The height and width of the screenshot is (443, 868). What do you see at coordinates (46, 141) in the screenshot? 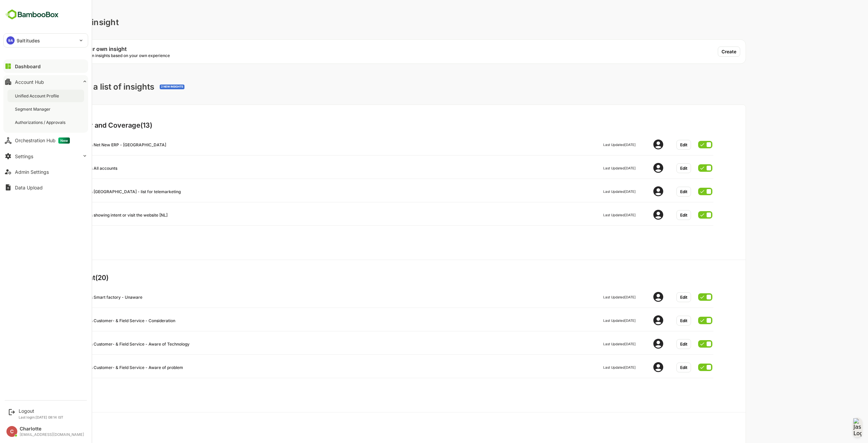
I see `button: Orchestration HubNew` at bounding box center [46, 141].